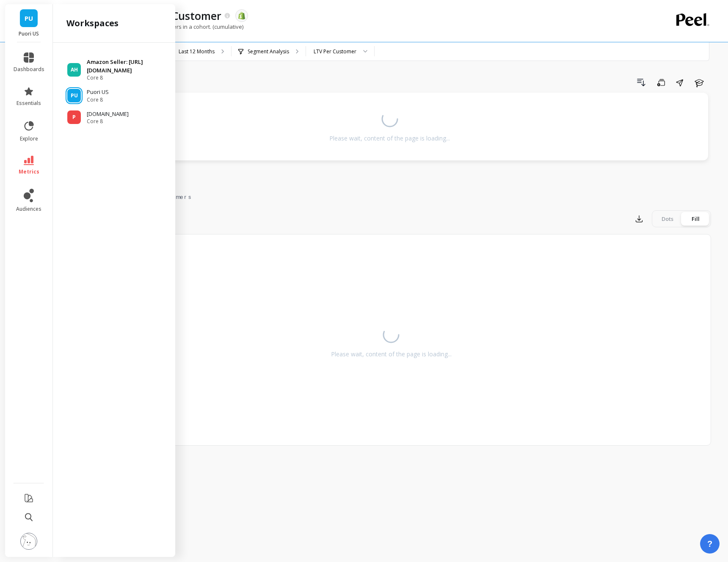  Describe the element at coordinates (29, 209) in the screenshot. I see `span: audiences` at that location.